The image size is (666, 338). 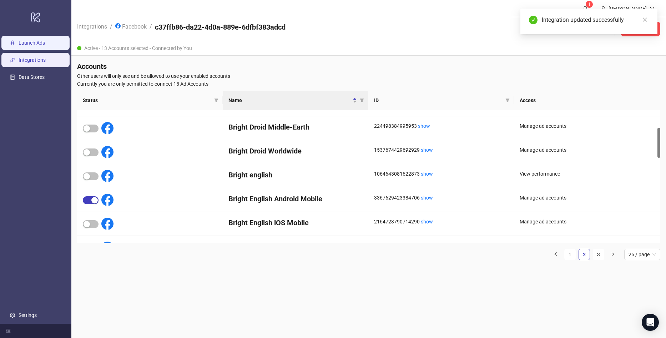 What do you see at coordinates (589, 4) in the screenshot?
I see `sup: 1` at bounding box center [589, 4].